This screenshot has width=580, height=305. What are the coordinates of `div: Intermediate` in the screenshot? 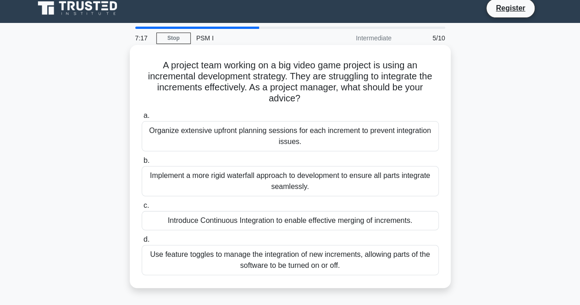 It's located at (357, 38).